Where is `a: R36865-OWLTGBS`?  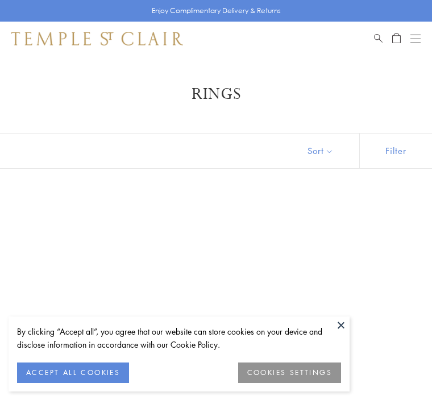 a: R36865-OWLTGBS is located at coordinates (111, 295).